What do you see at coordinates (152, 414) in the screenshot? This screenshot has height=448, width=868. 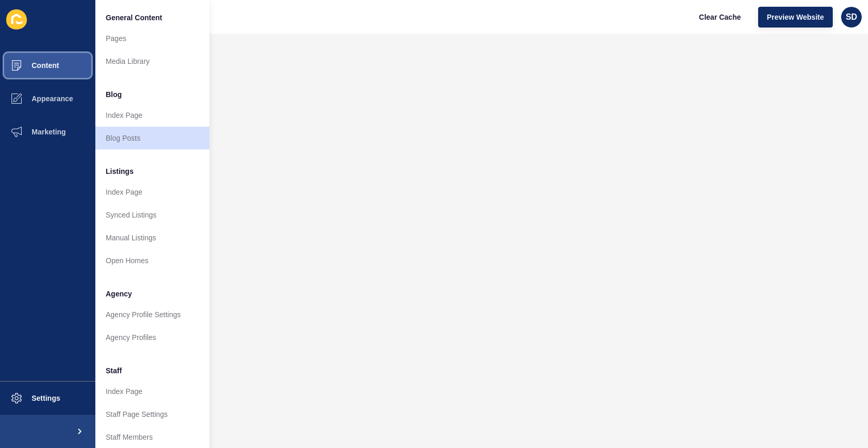 I see `a: Staff Page Settings` at bounding box center [152, 414].